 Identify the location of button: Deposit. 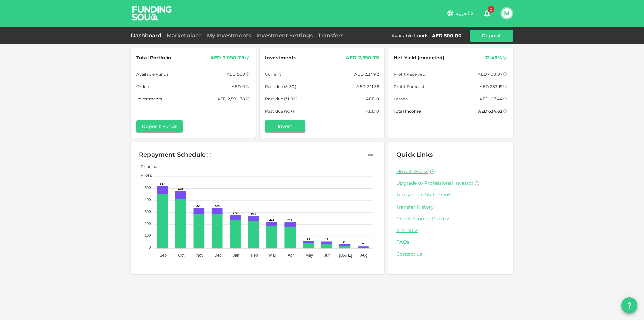
(491, 36).